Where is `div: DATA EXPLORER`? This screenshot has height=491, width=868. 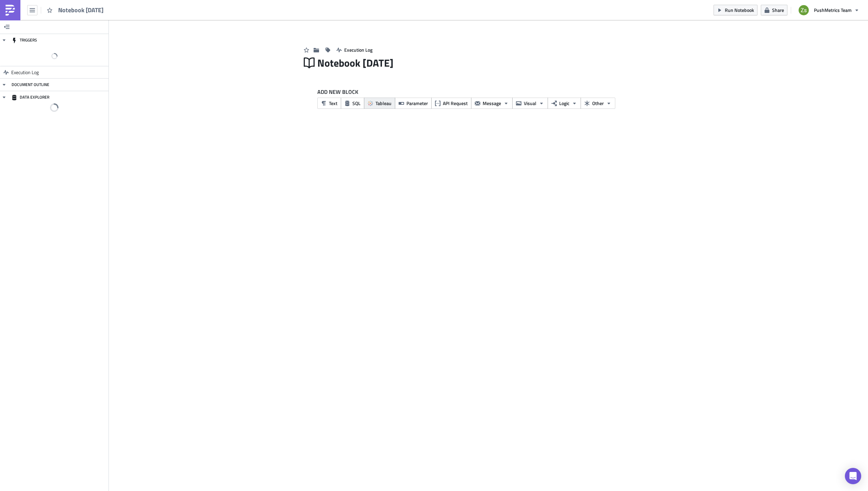 div: DATA EXPLORER is located at coordinates (31, 97).